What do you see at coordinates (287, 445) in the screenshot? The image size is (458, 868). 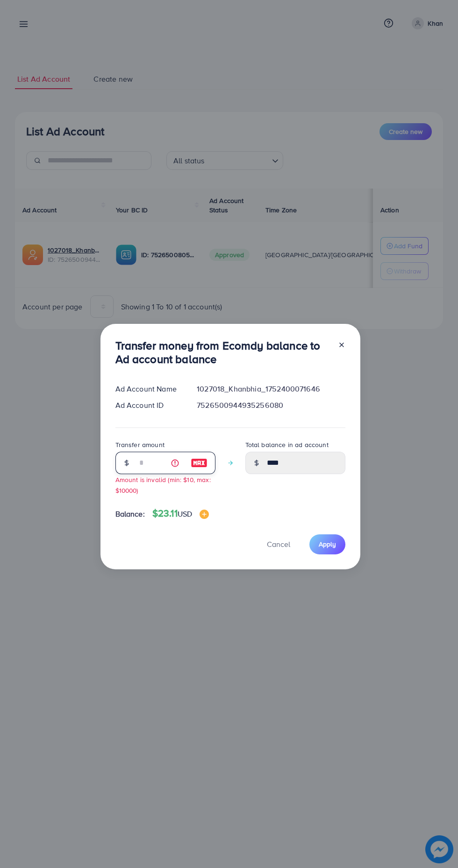 I see `label: Total balance in ad account` at bounding box center [287, 445].